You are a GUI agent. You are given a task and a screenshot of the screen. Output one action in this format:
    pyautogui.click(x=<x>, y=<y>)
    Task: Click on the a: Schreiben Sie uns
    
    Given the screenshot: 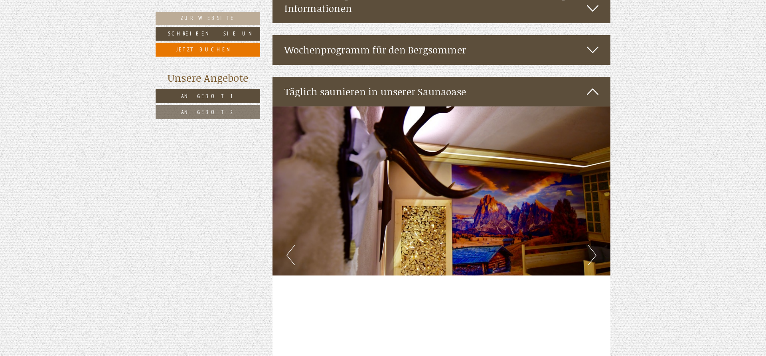 What is the action you would take?
    pyautogui.click(x=208, y=33)
    